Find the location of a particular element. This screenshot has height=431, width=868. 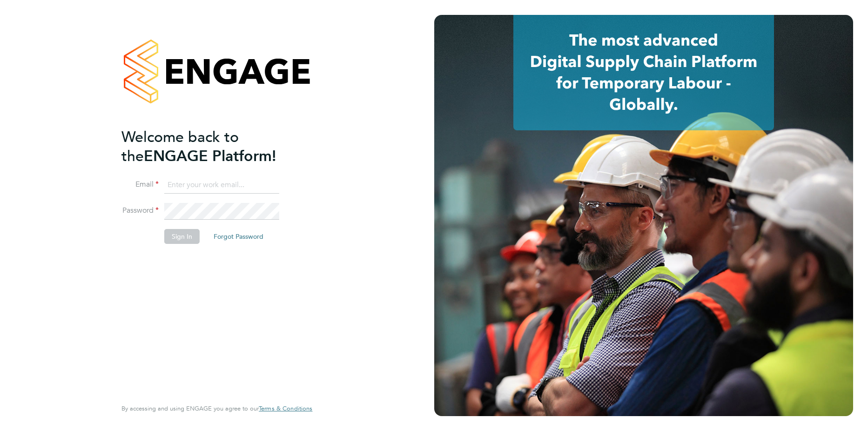

span: Welcome back to the is located at coordinates (180, 147).